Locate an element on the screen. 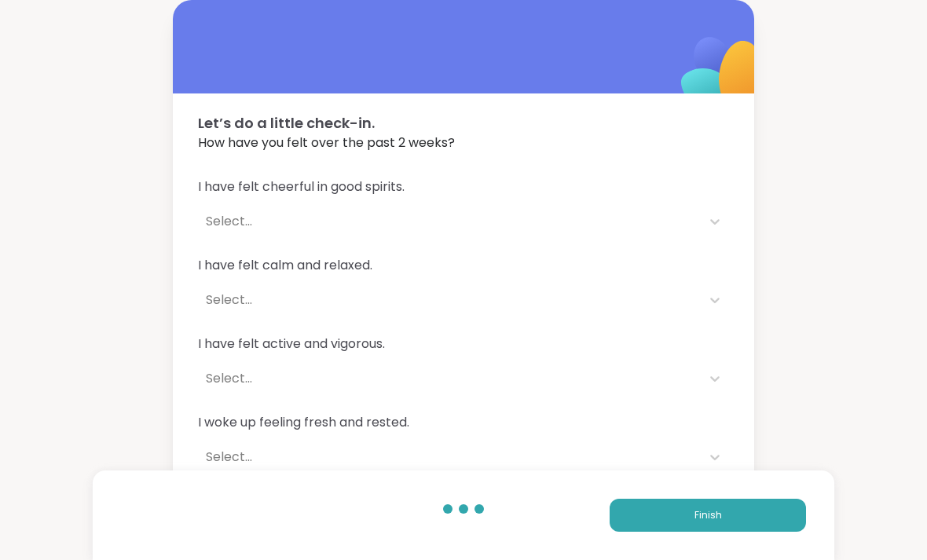 Image resolution: width=927 pixels, height=560 pixels. span: Let’s do a little check-in. is located at coordinates (463, 122).